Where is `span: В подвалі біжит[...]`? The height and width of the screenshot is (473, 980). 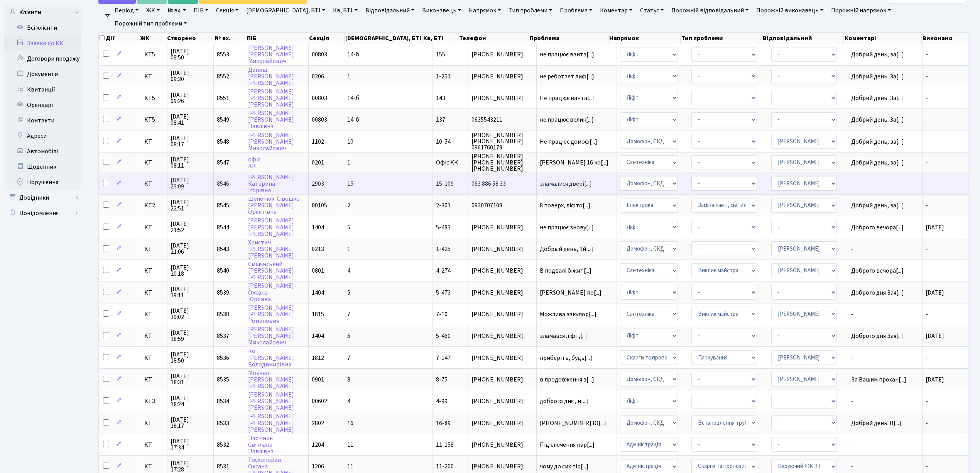 span: В подвалі біжит[...] is located at coordinates (566, 271).